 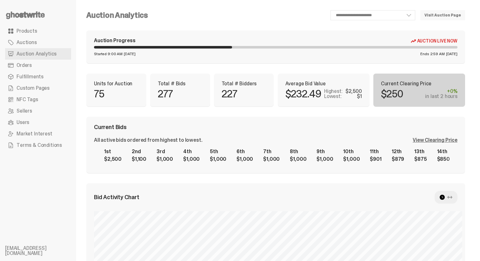 What do you see at coordinates (117, 15) in the screenshot?
I see `h4: Auction Analytics` at bounding box center [117, 15].